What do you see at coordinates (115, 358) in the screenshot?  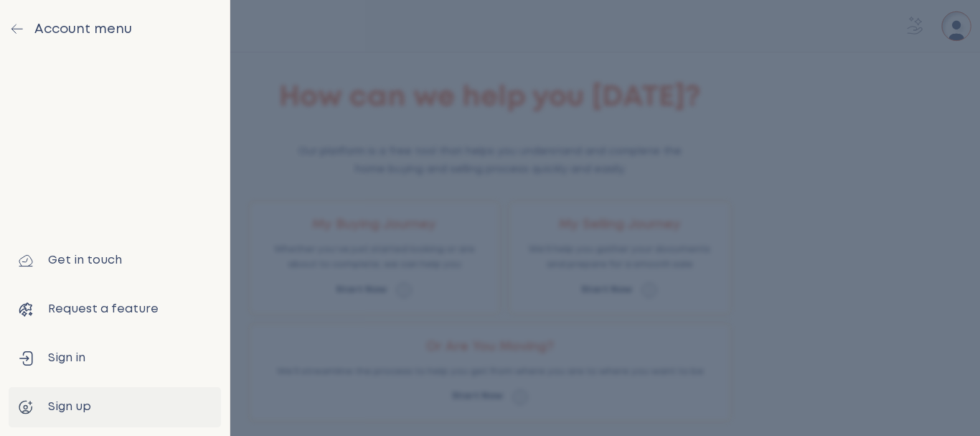 I see `div: Sign in` at bounding box center [115, 358].